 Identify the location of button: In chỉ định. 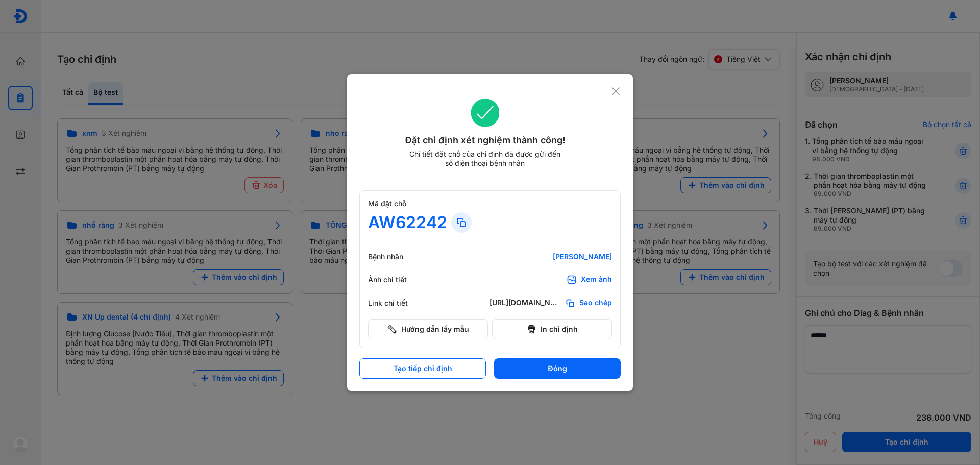
(552, 329).